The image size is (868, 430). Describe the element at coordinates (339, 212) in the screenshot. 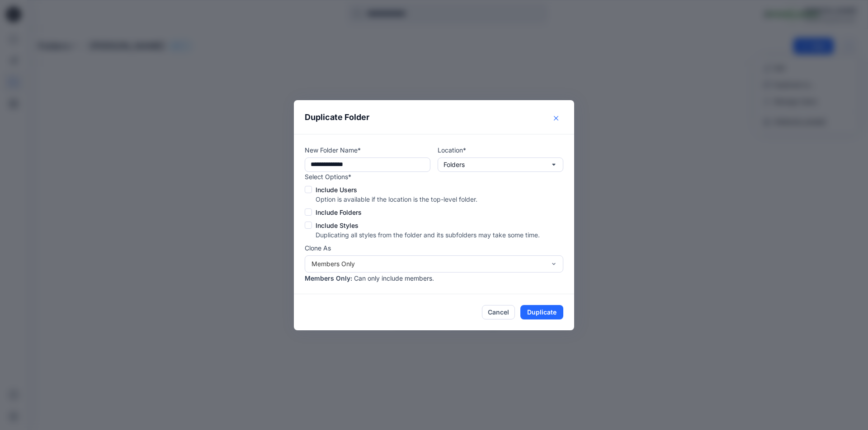

I see `span: Include Folders` at that location.